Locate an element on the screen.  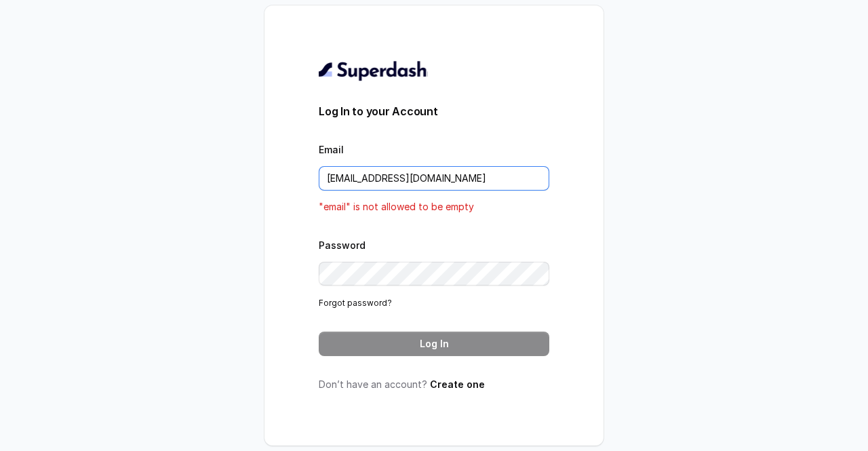
p: Don’t have an account? is located at coordinates (434, 384).